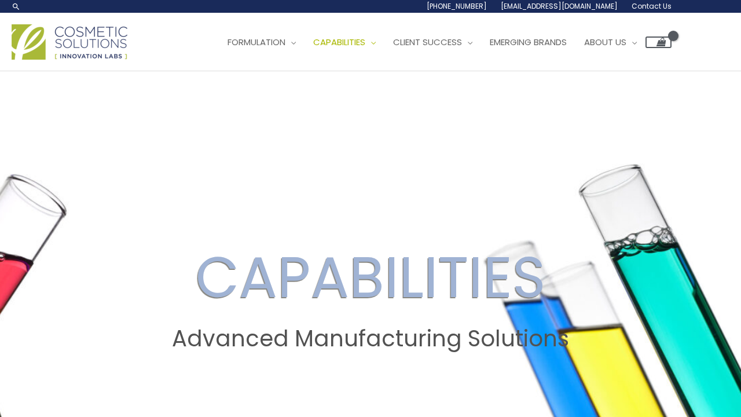  I want to click on a: Emerging Brands, so click(528, 42).